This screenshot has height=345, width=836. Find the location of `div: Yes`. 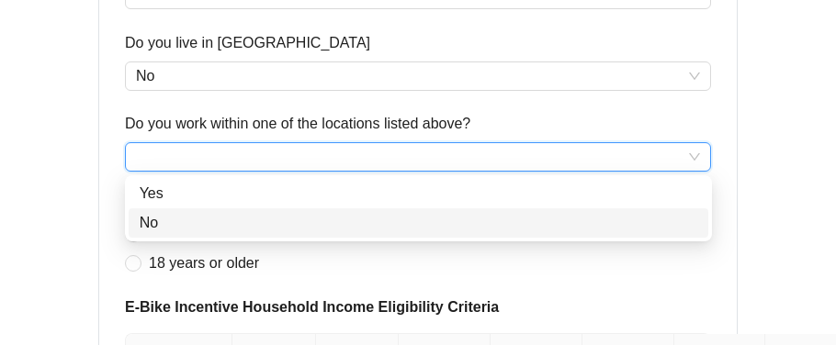

div: Yes is located at coordinates (418, 194).